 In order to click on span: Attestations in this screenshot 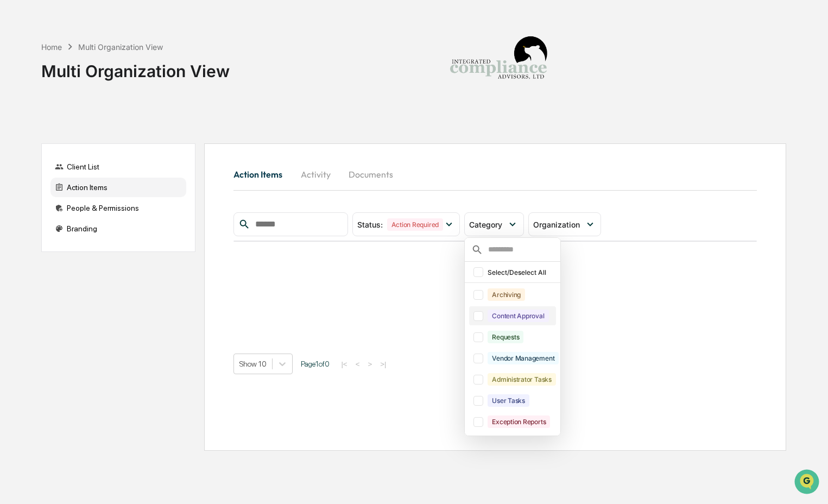, I will do `click(112, 143)`.